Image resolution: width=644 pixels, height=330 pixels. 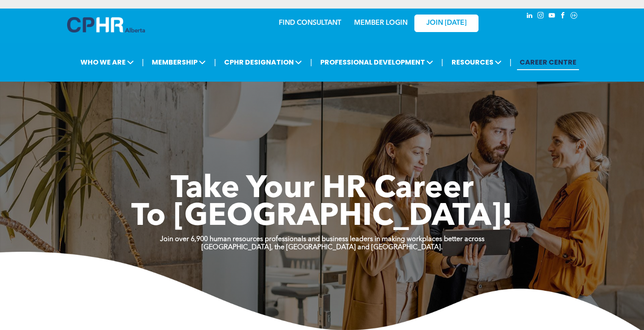 What do you see at coordinates (106, 25) in the screenshot?
I see `img: A blue and white logo for cp alberta` at bounding box center [106, 25].